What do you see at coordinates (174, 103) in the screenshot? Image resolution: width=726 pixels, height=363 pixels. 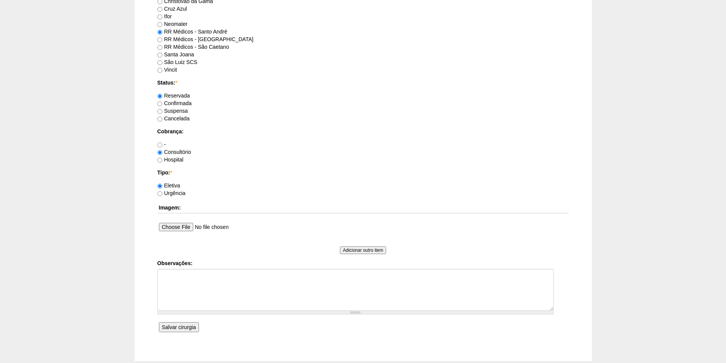 I see `label: Confirmada` at bounding box center [174, 103].